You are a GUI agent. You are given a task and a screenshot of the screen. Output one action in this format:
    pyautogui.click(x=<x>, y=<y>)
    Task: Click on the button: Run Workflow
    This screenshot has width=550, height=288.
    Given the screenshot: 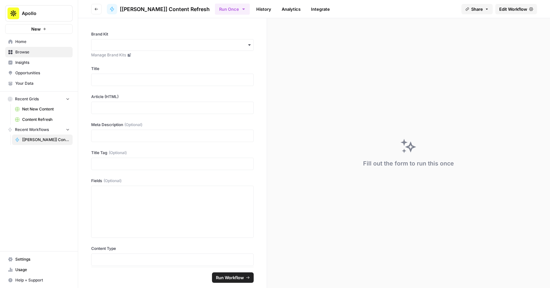 What is the action you would take?
    pyautogui.click(x=233, y=277)
    